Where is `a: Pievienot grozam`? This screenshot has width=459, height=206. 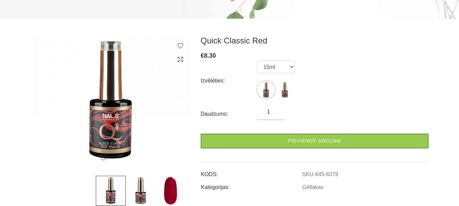
a: Pievienot grozam is located at coordinates (314, 141).